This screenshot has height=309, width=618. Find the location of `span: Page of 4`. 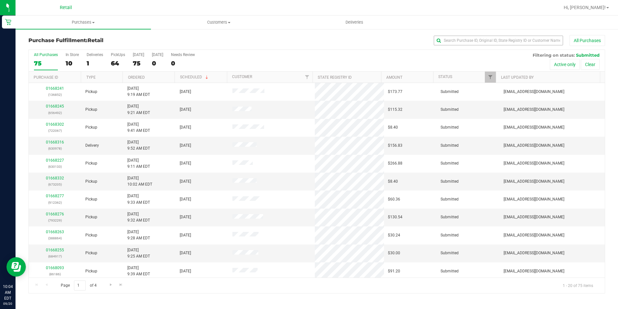

span: Page of 4 is located at coordinates (79, 285).